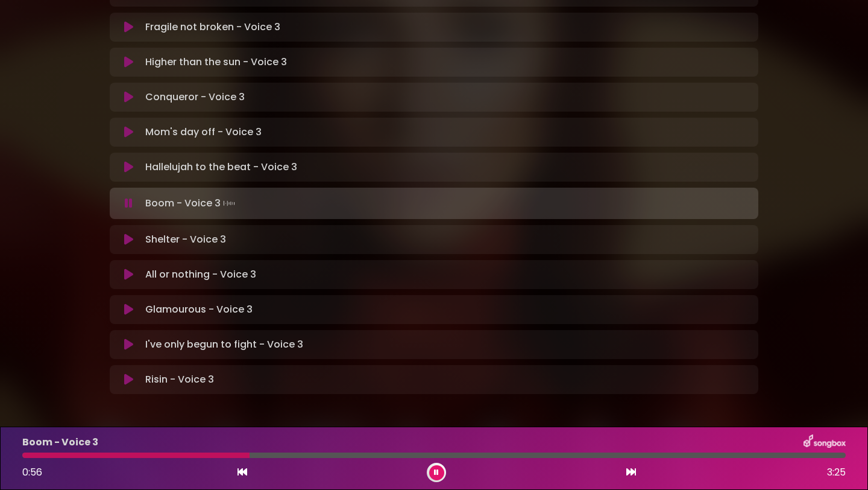 The width and height of the screenshot is (868, 490). I want to click on img: waveform4.gif, so click(229, 203).